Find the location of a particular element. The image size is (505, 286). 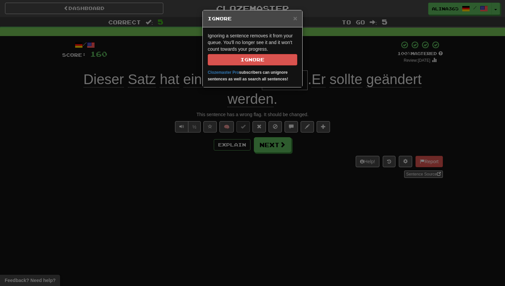

strong: subscribers can unignore sentences as well as search all sentences! is located at coordinates (248, 76).